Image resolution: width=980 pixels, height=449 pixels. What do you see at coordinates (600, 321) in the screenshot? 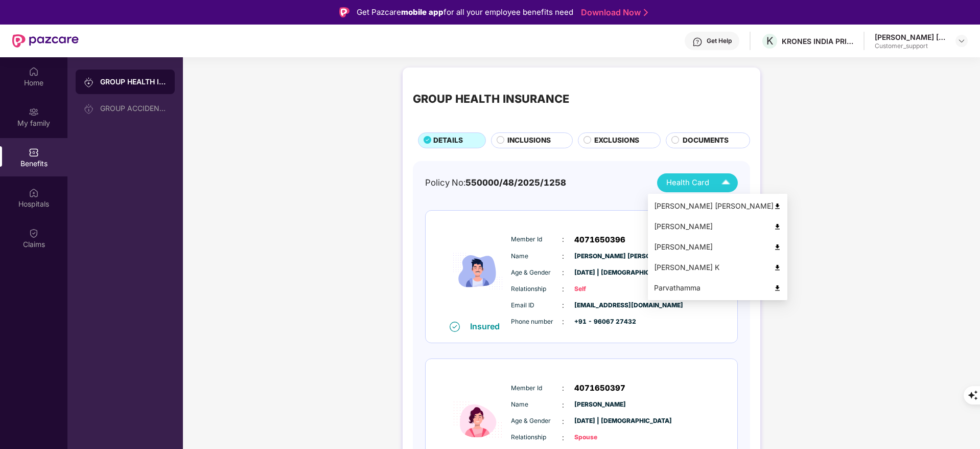
I see `span: +91 - 96067 27432` at bounding box center [600, 321].